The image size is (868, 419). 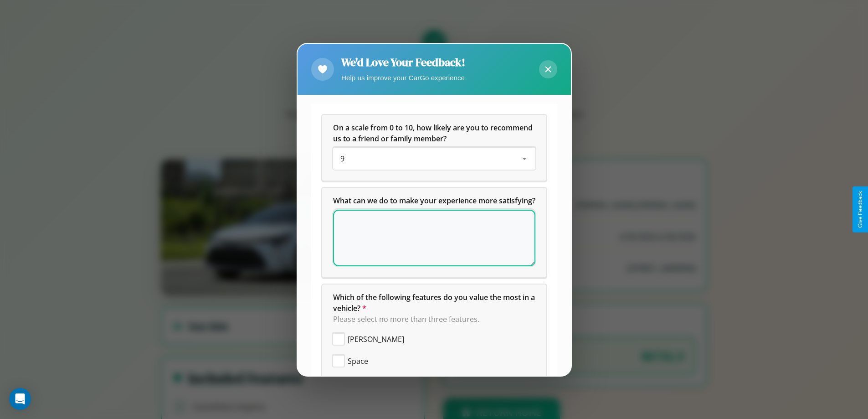 What do you see at coordinates (435, 303) in the screenshot?
I see `span: Which of the following features do you value the most in a vehicle?` at bounding box center [435, 303].